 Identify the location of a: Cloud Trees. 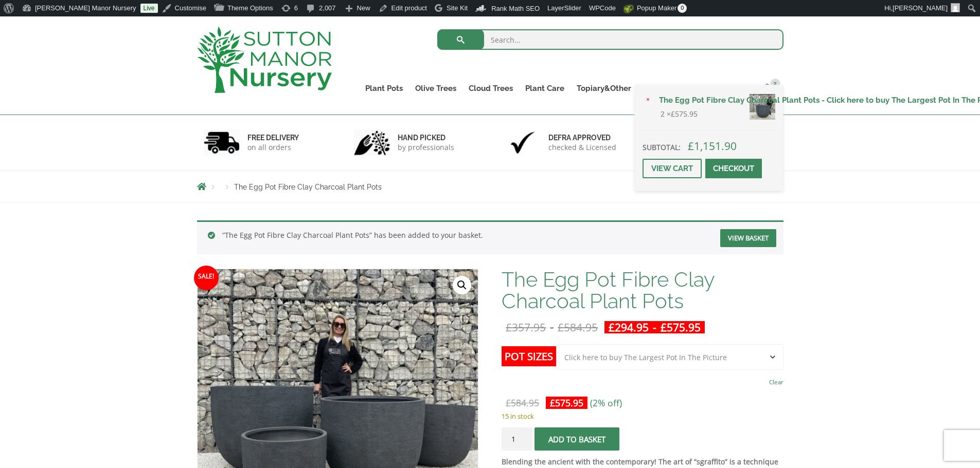
(491, 88).